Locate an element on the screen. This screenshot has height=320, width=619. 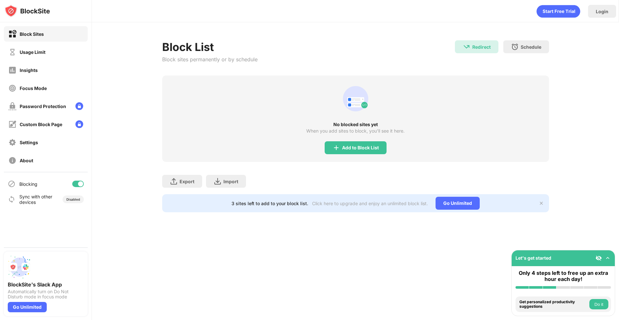
div: Schedule is located at coordinates (531, 47).